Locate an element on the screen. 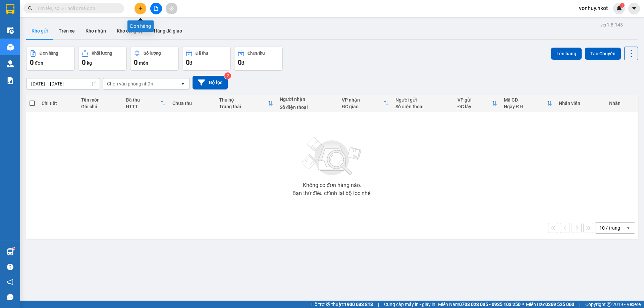 The width and height of the screenshot is (644, 308). img: svg+xml;base64,PHN2ZyBjbGFzcz0ibGlzdC1wbHVnX19zdmciIHhtbG5zPSJodHRwOi8vd3d3LnczLm9yZy8yMDAwL3N2Zy... is located at coordinates (332, 157).